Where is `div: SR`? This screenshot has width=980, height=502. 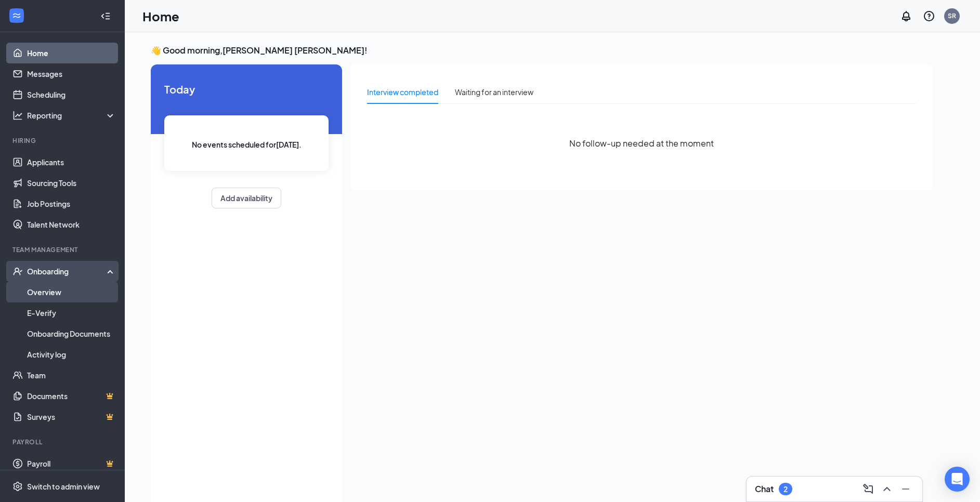
div: SR is located at coordinates (951, 16).